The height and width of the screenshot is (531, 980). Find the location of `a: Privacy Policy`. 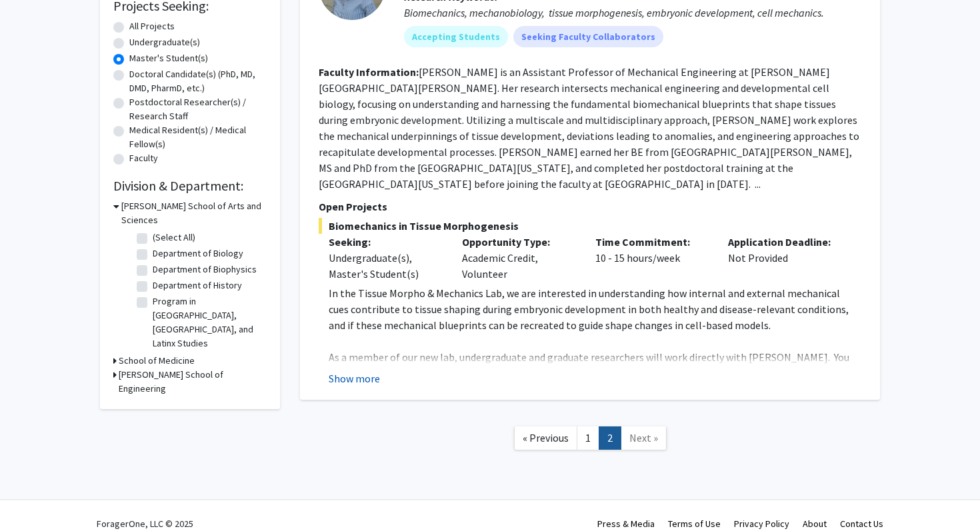

a: Privacy Policy is located at coordinates (761, 524).